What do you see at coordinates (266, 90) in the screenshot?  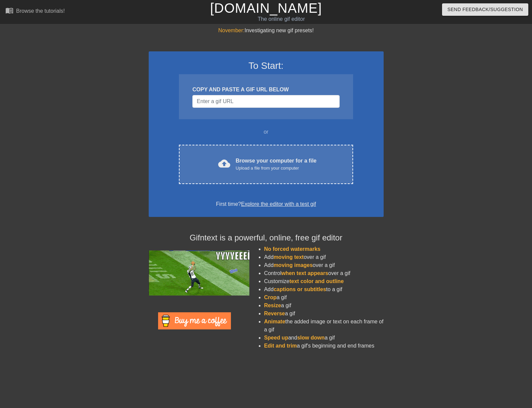 I see `div: COPY AND PASTE A GIF URL BELOW` at bounding box center [266, 90].